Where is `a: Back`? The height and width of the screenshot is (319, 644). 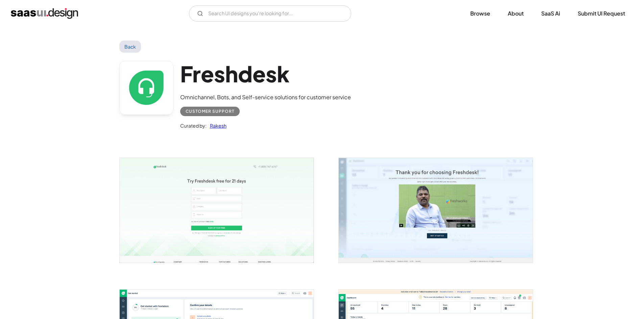 a: Back is located at coordinates (130, 47).